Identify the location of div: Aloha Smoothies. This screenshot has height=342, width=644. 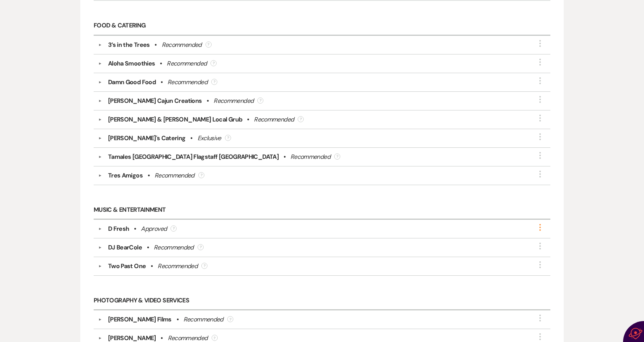
(131, 64).